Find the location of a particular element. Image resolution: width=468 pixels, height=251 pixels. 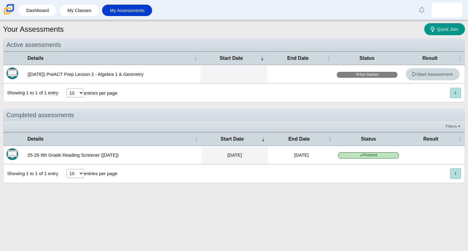

a: Dashboard is located at coordinates (37, 10).